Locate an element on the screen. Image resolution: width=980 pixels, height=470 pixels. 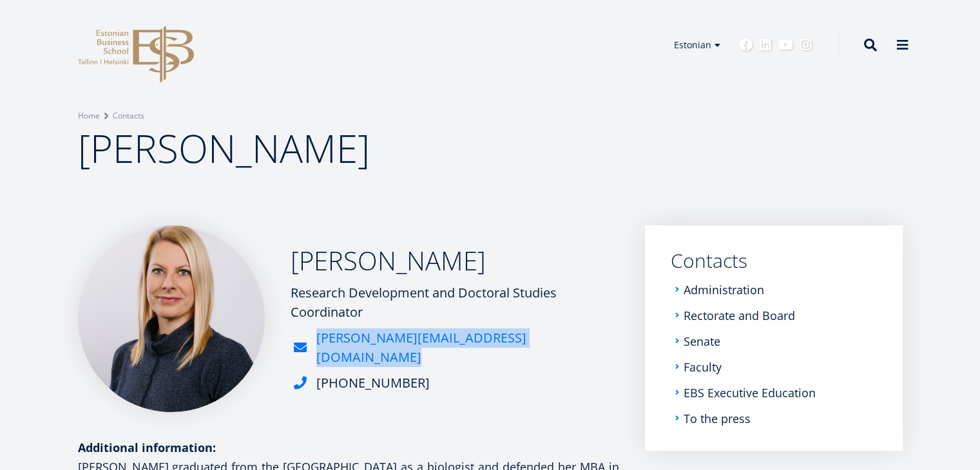
a: EBS Executive Education is located at coordinates (749, 392).